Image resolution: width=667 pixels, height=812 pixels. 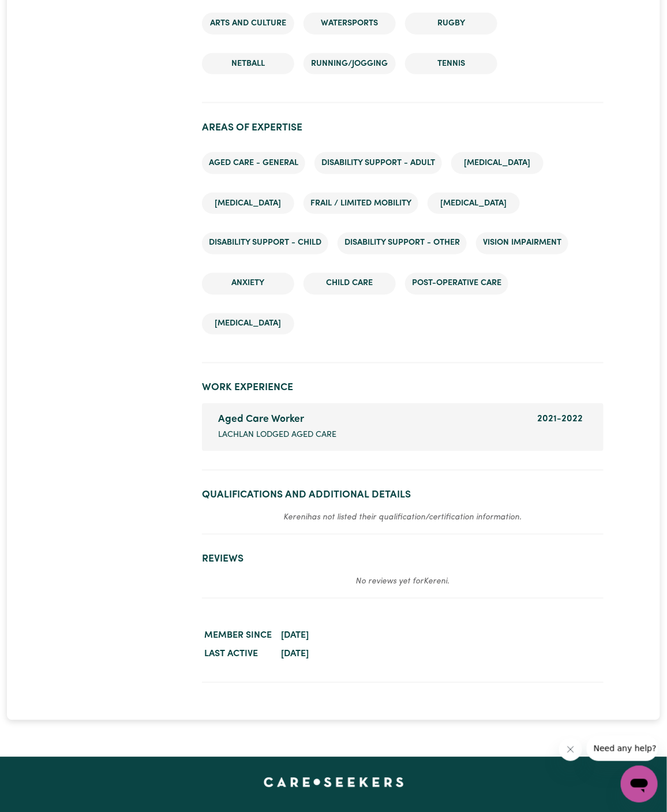 I want to click on li: Watersports, so click(x=350, y=24).